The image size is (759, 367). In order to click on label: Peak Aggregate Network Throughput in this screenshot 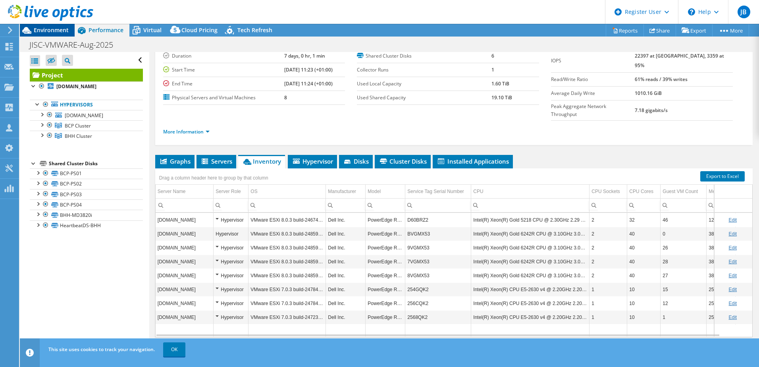, I will do `click(593, 110)`.